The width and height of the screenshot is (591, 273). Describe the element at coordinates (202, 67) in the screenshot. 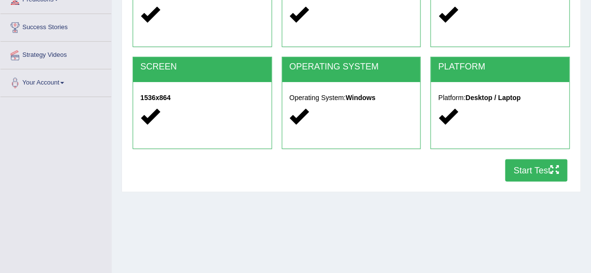

I see `h2: SCREEN` at that location.